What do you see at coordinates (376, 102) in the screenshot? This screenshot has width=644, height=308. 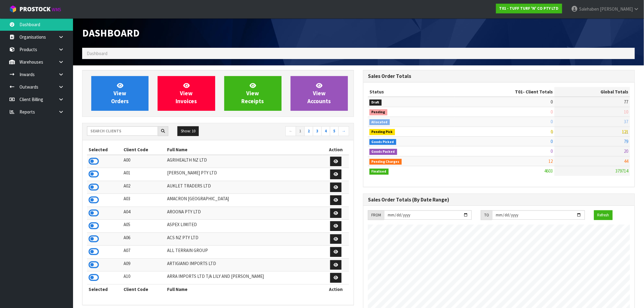 I see `span: Draft` at bounding box center [376, 102].